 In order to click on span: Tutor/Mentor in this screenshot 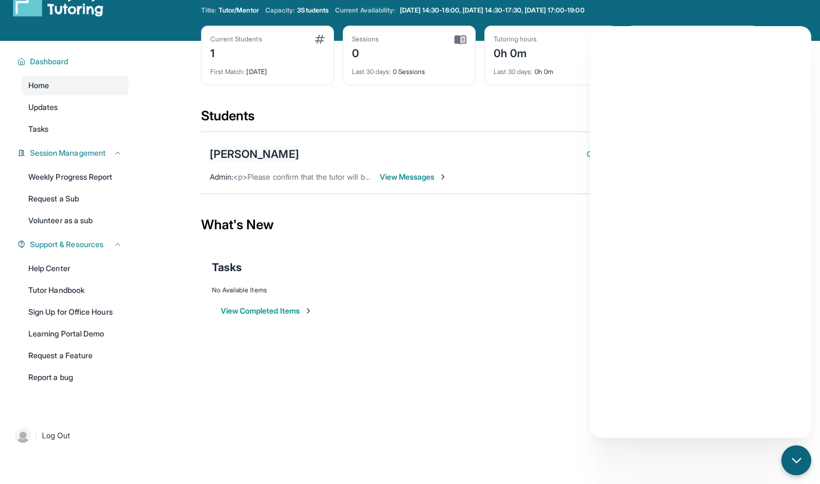, I will do `click(239, 10)`.